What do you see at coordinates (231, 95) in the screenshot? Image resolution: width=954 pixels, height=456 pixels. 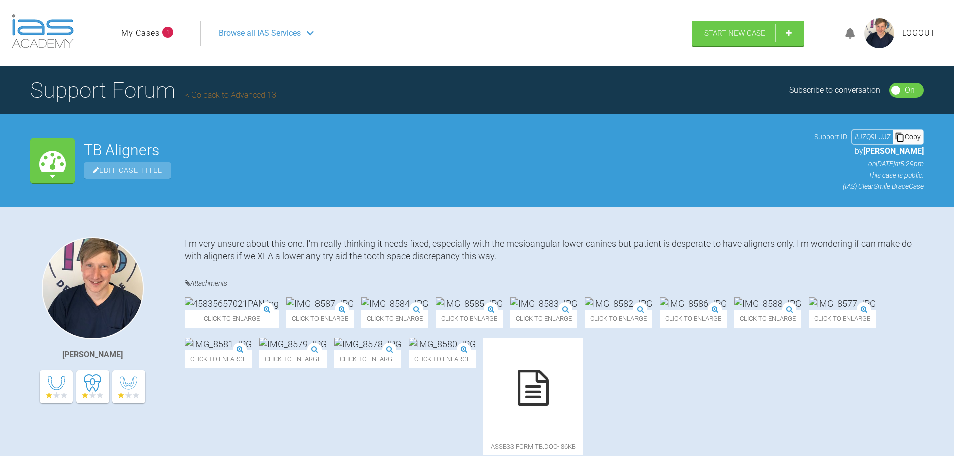 I see `a: Go back to Advanced 13` at bounding box center [231, 95].